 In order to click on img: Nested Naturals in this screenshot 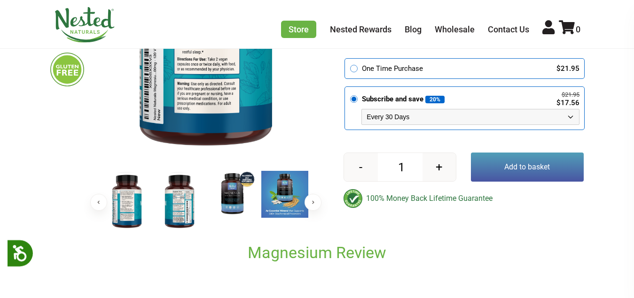, I will do `click(85, 25)`.